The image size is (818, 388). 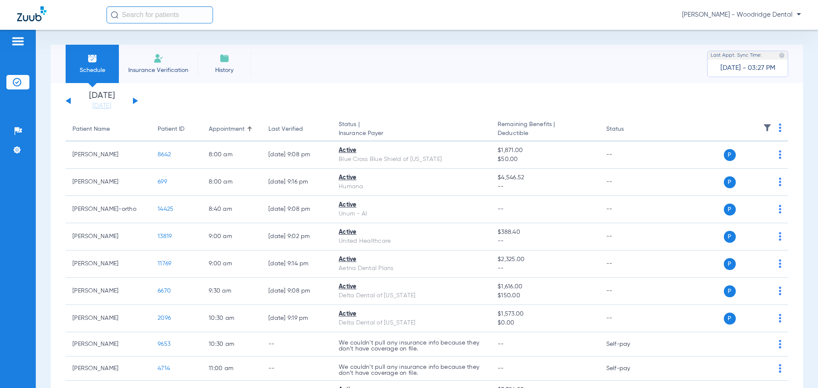 What do you see at coordinates (160, 15) in the screenshot?
I see `input: Search for patients` at bounding box center [160, 15].